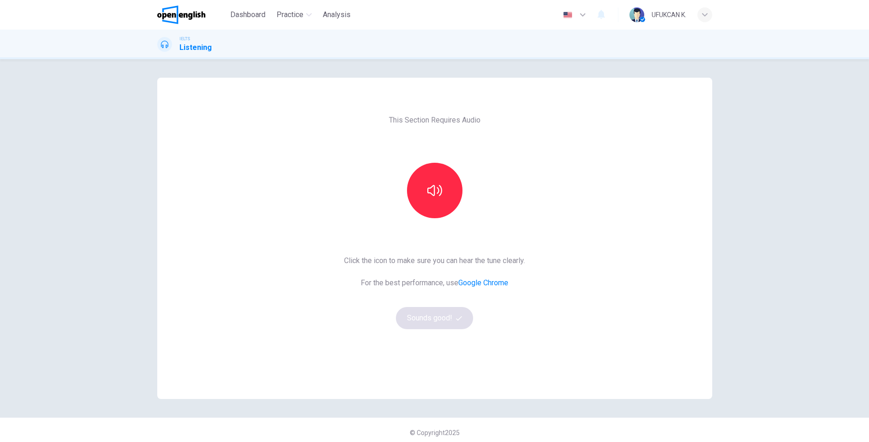 The width and height of the screenshot is (869, 442). Describe the element at coordinates (248, 15) in the screenshot. I see `span: Dashboard` at that location.